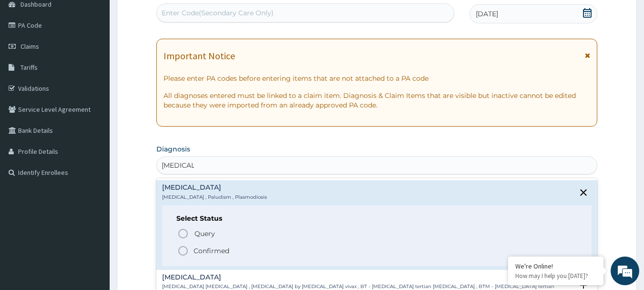 This screenshot has height=290, width=644. What do you see at coordinates (377, 100) in the screenshot?
I see `p: All diagnoses entered must be linked to a claim item. Diagnosis & Claim Items that are visible bu...` at bounding box center [377, 100].